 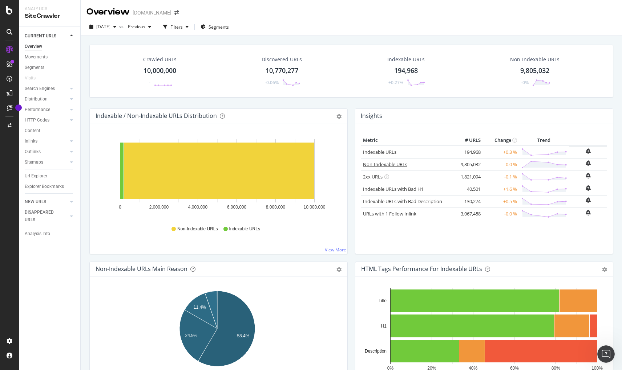 I want to click on div: Analytics, so click(x=49, y=9).